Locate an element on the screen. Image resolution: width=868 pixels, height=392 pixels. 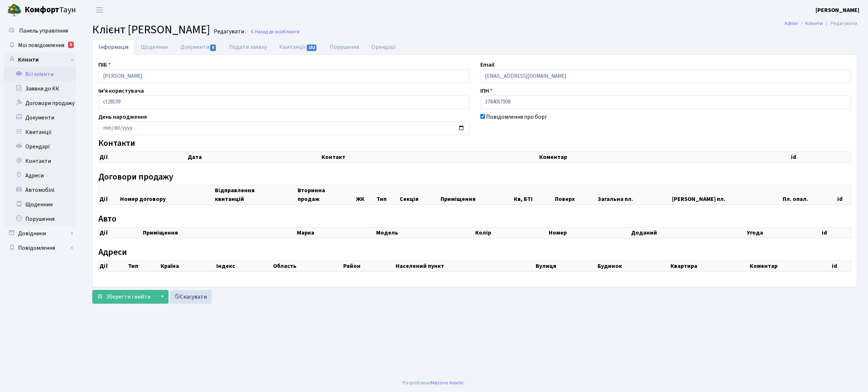
span: Таун is located at coordinates (50, 10).